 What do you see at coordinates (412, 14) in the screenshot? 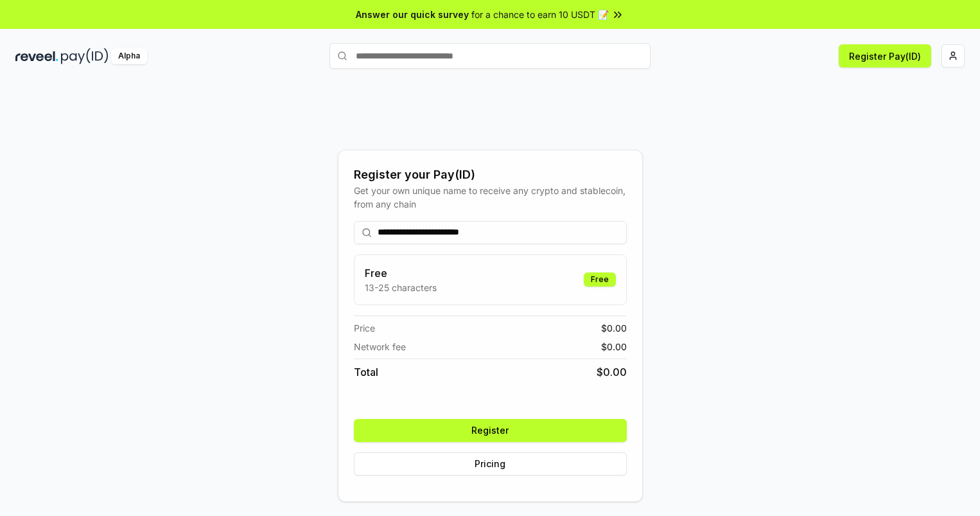
I see `span: Answer our quick survey` at bounding box center [412, 14].